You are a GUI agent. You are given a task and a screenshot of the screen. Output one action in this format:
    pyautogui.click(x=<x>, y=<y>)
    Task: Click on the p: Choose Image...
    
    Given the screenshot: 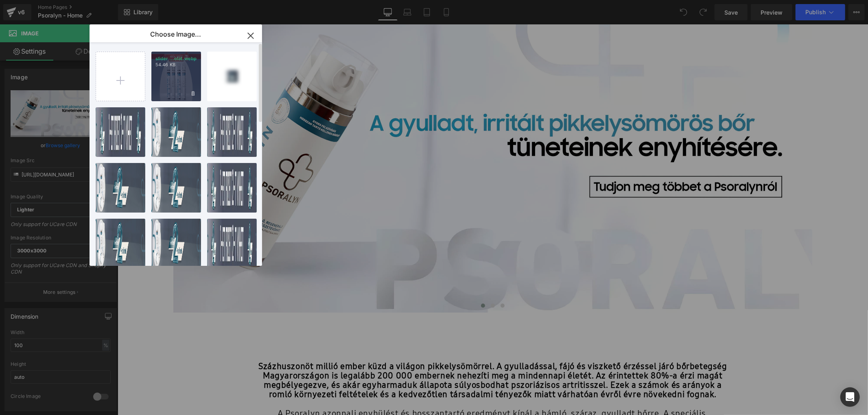 What is the action you would take?
    pyautogui.click(x=176, y=34)
    